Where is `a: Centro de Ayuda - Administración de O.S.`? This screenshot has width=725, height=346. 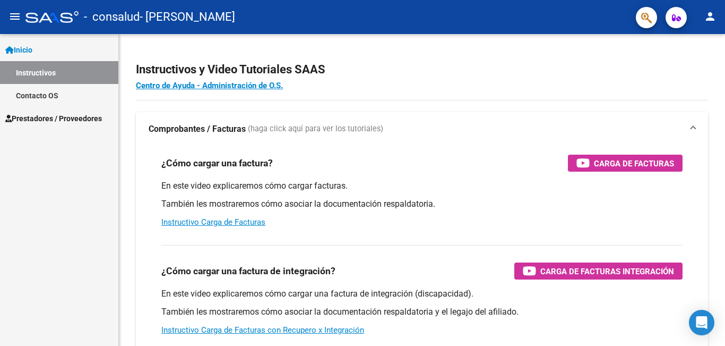
a: Centro de Ayuda - Administración de O.S. is located at coordinates (209, 85).